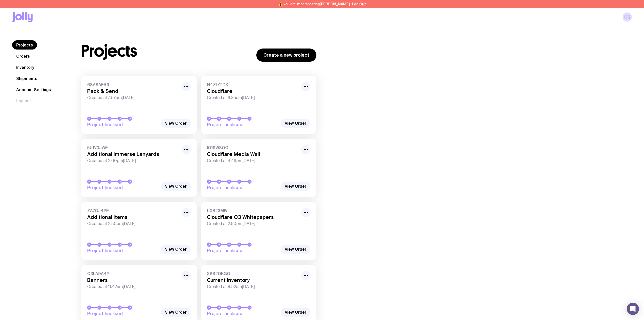  Describe the element at coordinates (359, 4) in the screenshot. I see `button: Log Out` at that location.